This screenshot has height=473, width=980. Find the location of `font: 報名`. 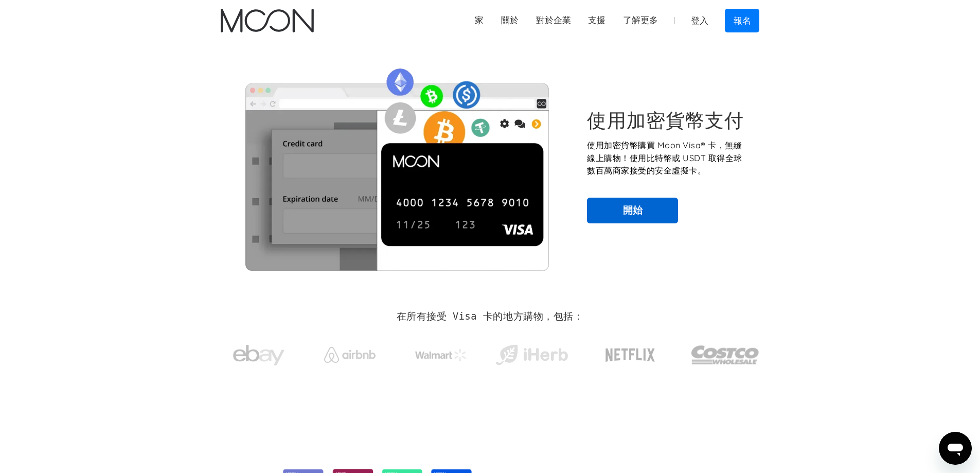

font: 報名 is located at coordinates (742, 21).